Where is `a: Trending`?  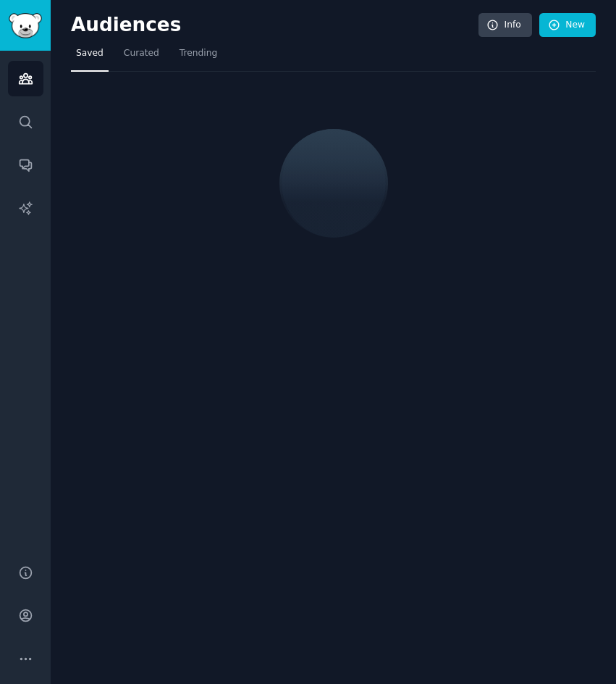
a: Trending is located at coordinates (199, 56).